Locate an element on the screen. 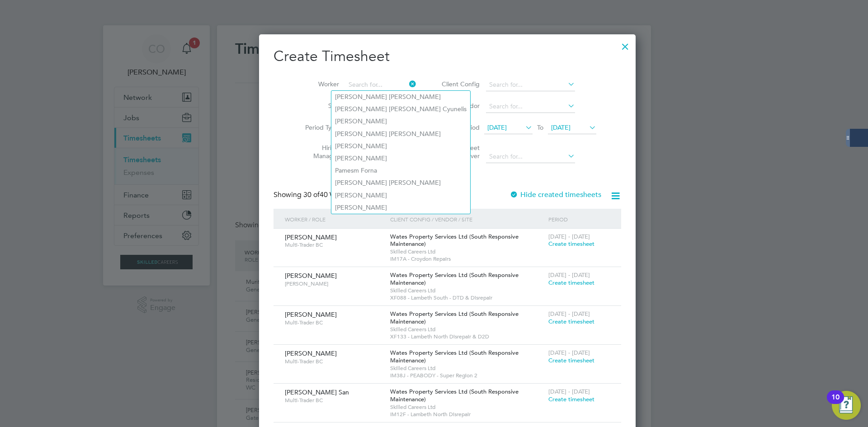 The image size is (868, 427). span: IM17A - Croydon Repairs is located at coordinates (467, 259).